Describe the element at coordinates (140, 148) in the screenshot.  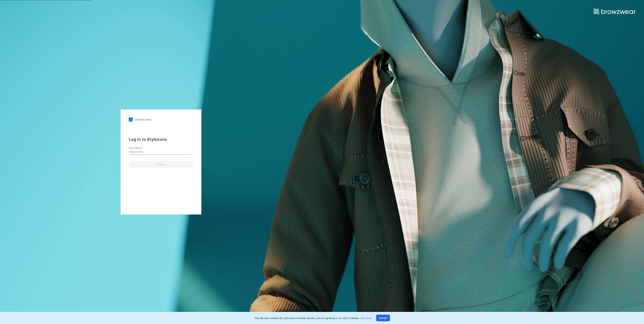
I see `label: Email Address` at that location.